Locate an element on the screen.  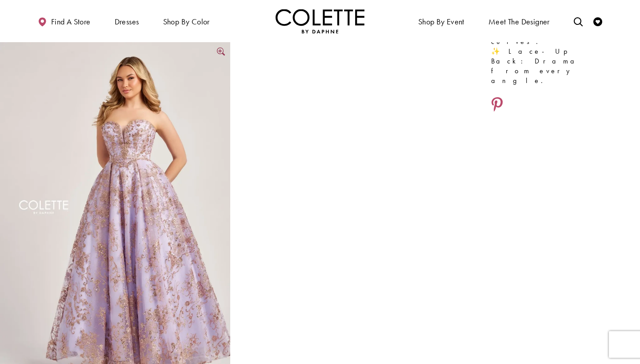
a: Toggle search is located at coordinates (578, 21).